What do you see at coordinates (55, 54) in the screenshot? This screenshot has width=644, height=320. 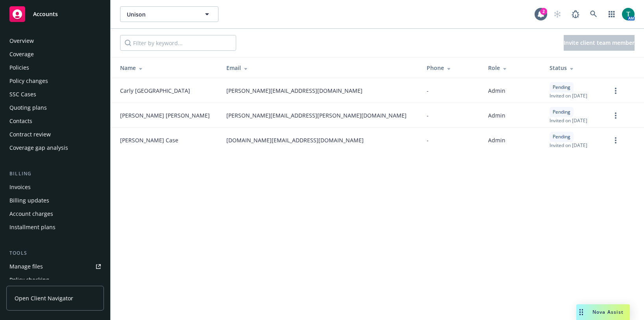 I see `a: Coverage` at bounding box center [55, 54].